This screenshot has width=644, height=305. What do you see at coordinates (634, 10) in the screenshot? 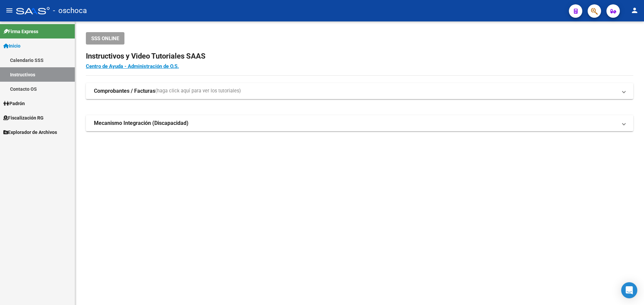
I see `mat-icon: person` at bounding box center [634, 10].